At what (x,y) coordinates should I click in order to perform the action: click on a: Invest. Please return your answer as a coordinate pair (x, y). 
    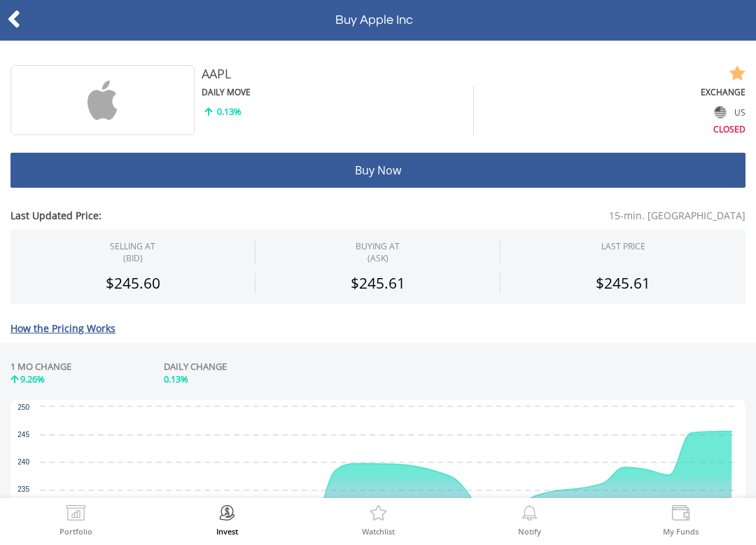
    Looking at the image, I should click on (227, 519).